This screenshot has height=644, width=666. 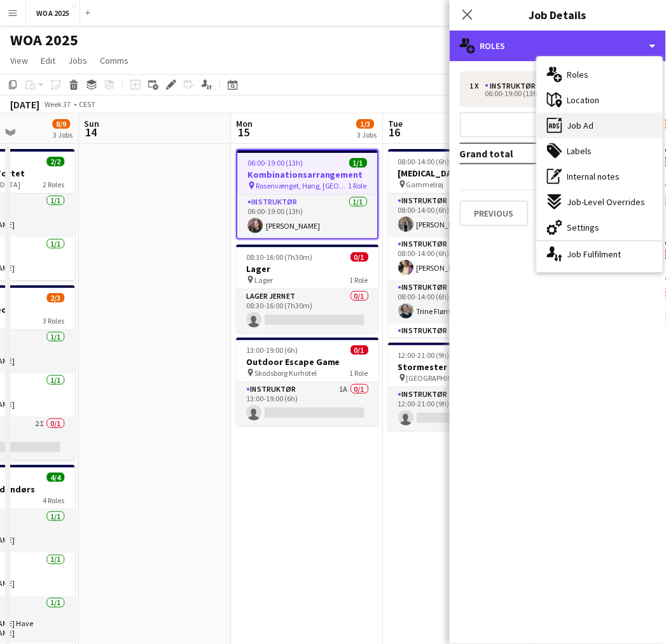 I want to click on td: Grand total, so click(x=521, y=154).